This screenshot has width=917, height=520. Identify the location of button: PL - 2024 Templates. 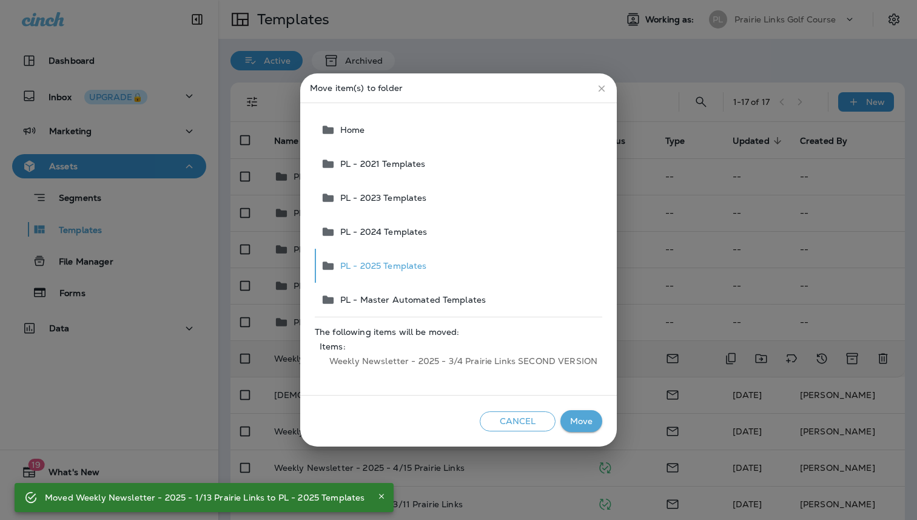
(459, 232).